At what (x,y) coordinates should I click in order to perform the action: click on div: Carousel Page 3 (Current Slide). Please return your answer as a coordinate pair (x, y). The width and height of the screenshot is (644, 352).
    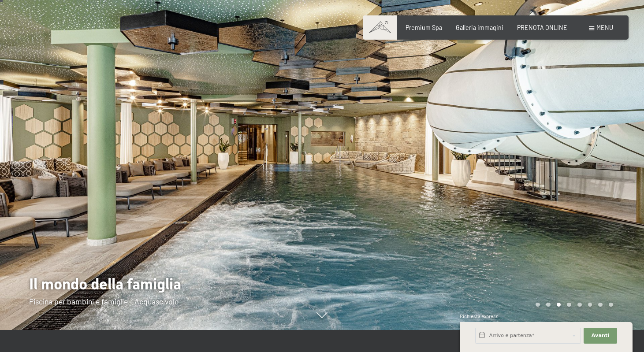
    Looking at the image, I should click on (559, 305).